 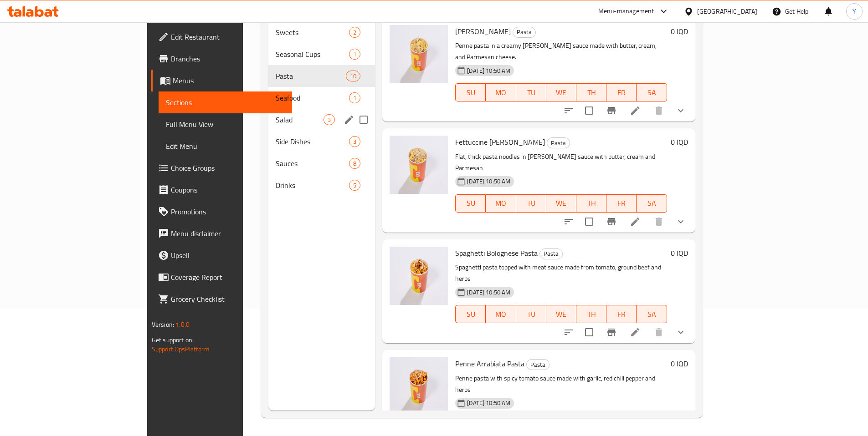 I want to click on a: Coupons, so click(x=222, y=190).